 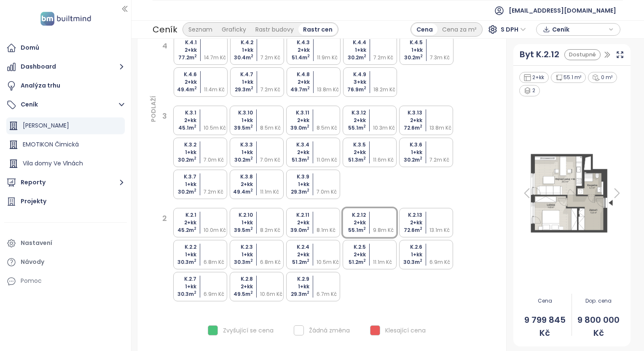 What do you see at coordinates (410, 247) in the screenshot?
I see `div: K.2.6` at bounding box center [410, 247].